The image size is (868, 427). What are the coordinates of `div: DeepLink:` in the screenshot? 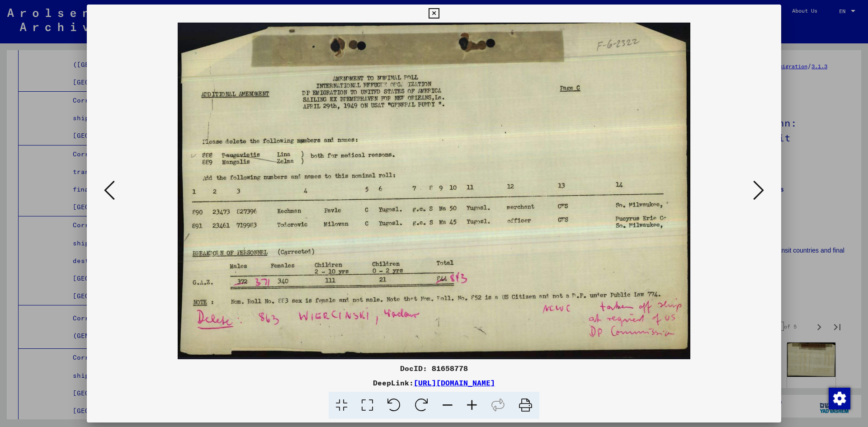 It's located at (434, 382).